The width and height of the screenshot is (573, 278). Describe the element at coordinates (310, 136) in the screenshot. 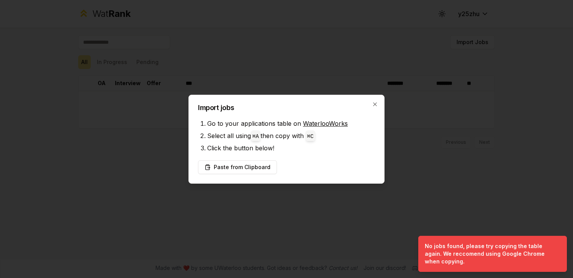

I see `code: ⌘ C` at that location.